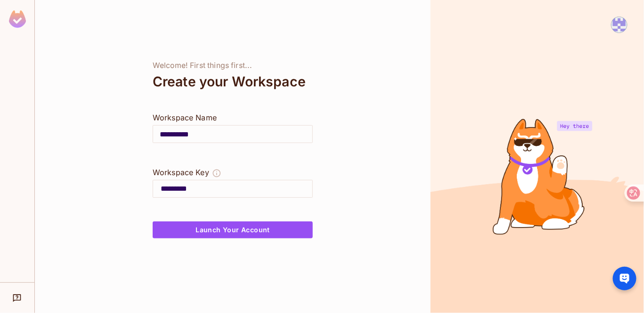  Describe the element at coordinates (233, 66) in the screenshot. I see `div: Welcome! First things first...` at that location.